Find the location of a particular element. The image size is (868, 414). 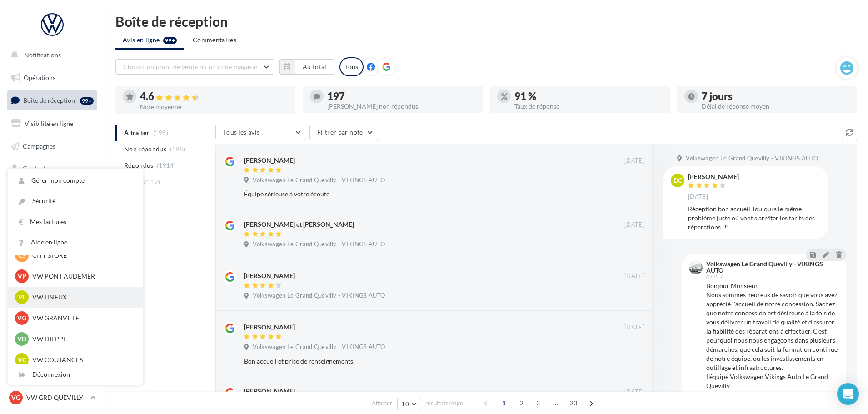

span: Non répondus is located at coordinates (145, 149).